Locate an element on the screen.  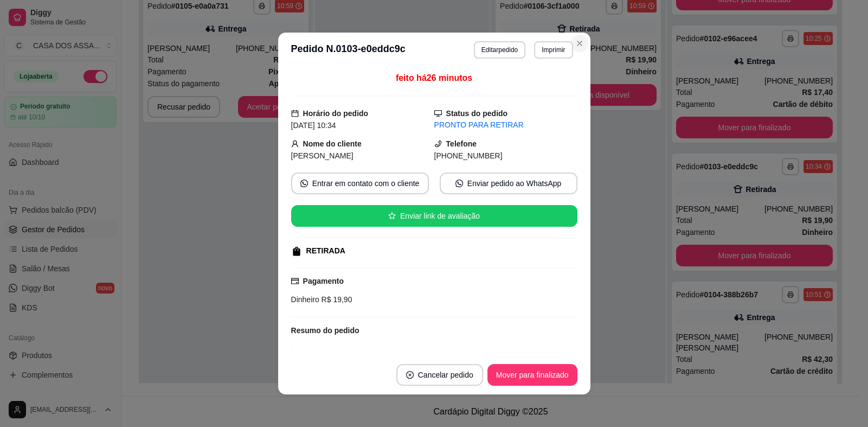
strong: Nome do cliente is located at coordinates (333, 144).